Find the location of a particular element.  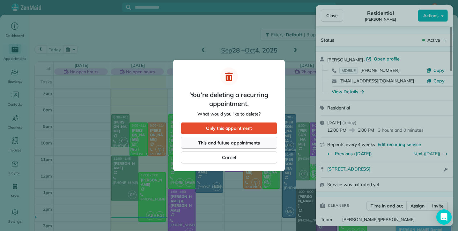

span: This and future appointments is located at coordinates (229, 143).